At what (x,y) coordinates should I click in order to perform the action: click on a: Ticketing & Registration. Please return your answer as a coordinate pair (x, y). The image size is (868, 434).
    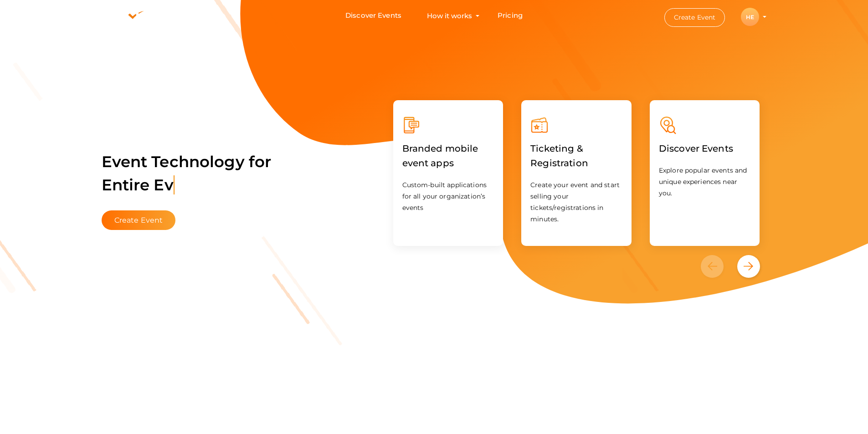
    Looking at the image, I should click on (576, 163).